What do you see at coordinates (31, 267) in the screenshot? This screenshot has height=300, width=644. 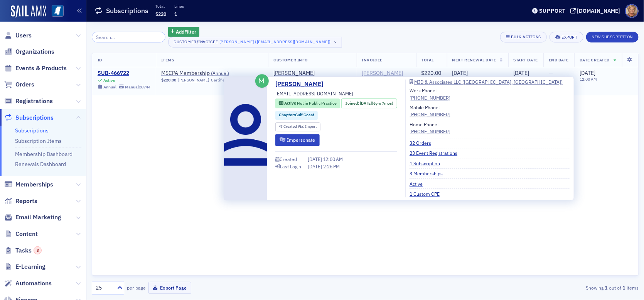 I see `span: E-Learning` at bounding box center [31, 267].